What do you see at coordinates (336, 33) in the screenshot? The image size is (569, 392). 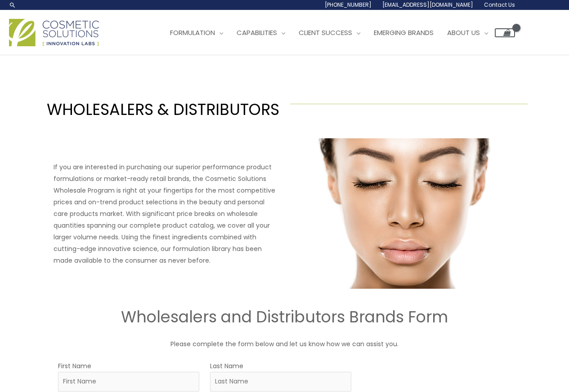 I see `nav: Site Navigation` at bounding box center [336, 33].